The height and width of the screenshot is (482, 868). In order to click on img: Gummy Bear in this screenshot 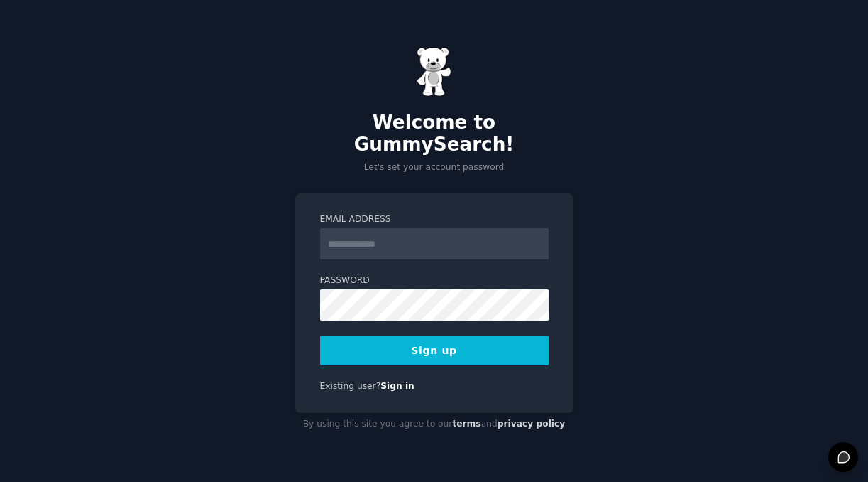, I will do `click(434, 72)`.